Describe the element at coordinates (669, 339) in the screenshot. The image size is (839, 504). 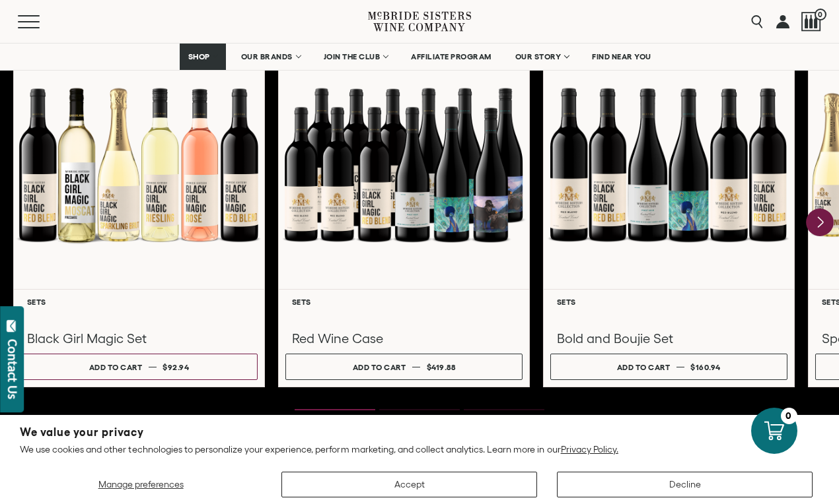
I see `h3: Bold and Boujie Set` at that location.